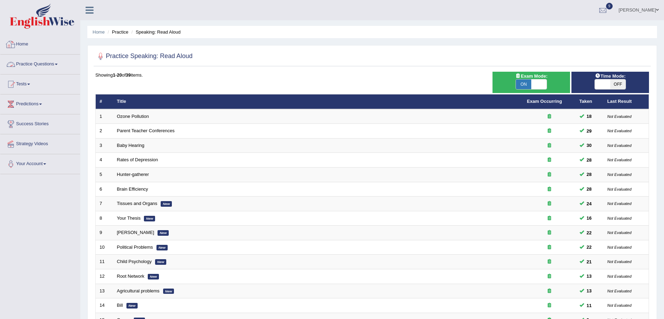 The width and height of the screenshot is (664, 319). I want to click on td: 14, so click(104, 305).